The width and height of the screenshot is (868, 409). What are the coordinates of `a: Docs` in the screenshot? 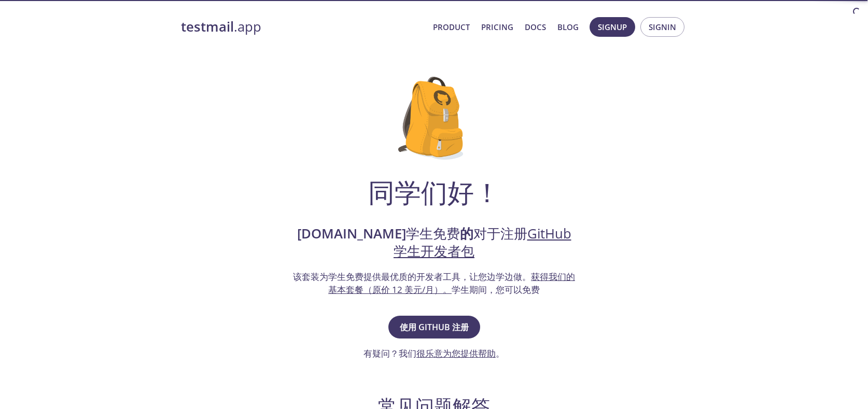 It's located at (535, 27).